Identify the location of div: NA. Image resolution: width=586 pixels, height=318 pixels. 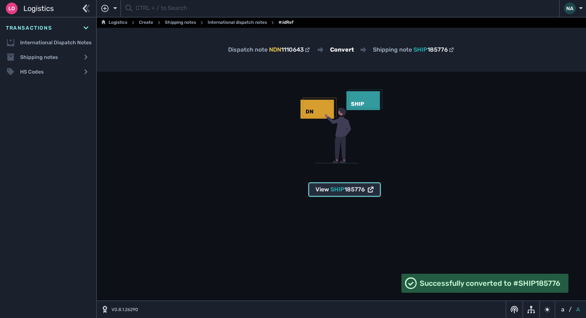
(570, 8).